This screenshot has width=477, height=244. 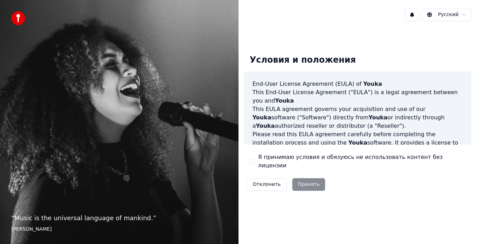 I want to click on img: youka, so click(x=18, y=18).